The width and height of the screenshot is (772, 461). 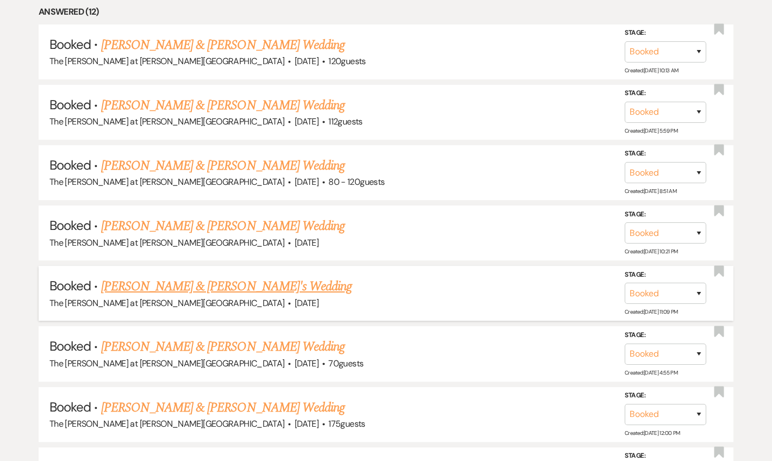 I want to click on span: 112 guests, so click(x=345, y=121).